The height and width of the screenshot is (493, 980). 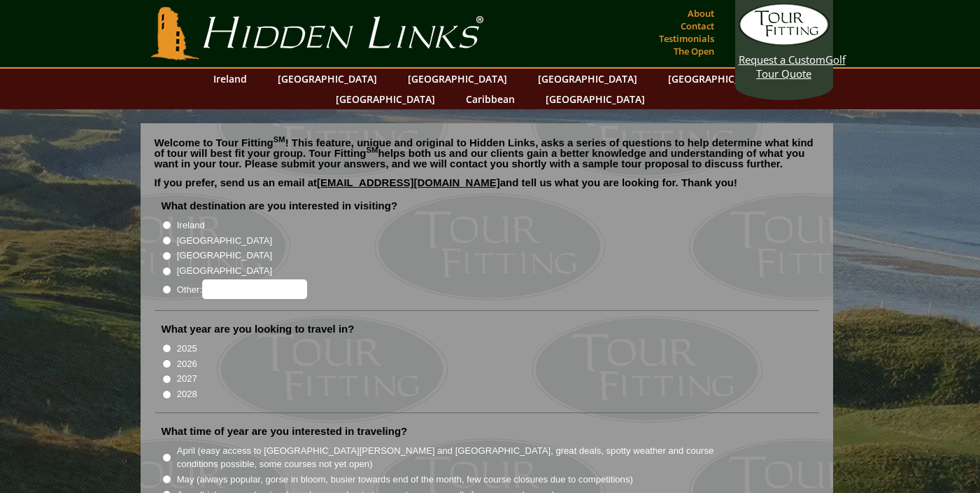 I want to click on span: Request a Custom, so click(x=782, y=60).